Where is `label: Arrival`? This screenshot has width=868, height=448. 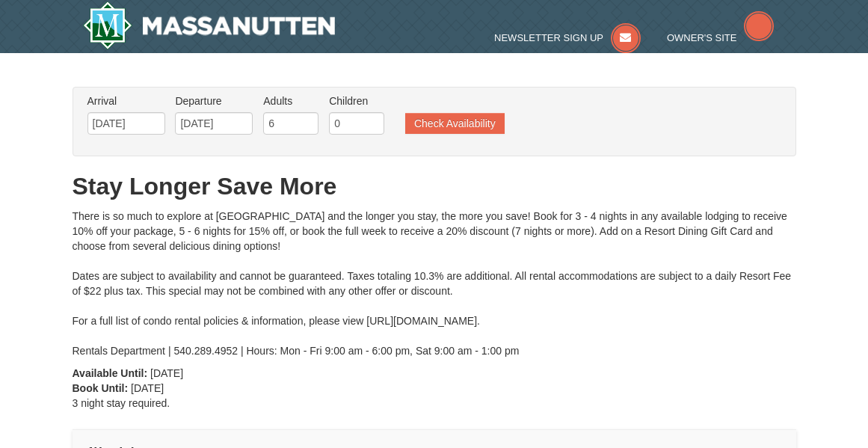
label: Arrival is located at coordinates (126, 101).